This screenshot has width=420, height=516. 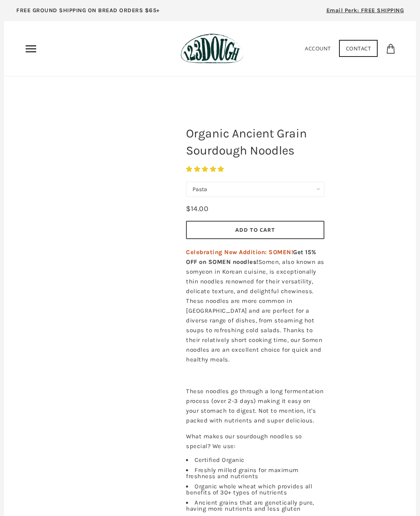 What do you see at coordinates (251, 257) in the screenshot?
I see `strong: Get 15% OFF on SOMEN noodles!` at bounding box center [251, 257].